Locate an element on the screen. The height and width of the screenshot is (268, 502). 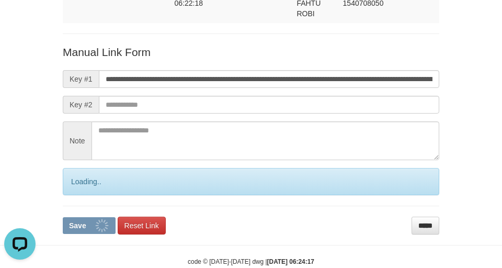
button: Open LiveChat chat widget is located at coordinates (20, 20).